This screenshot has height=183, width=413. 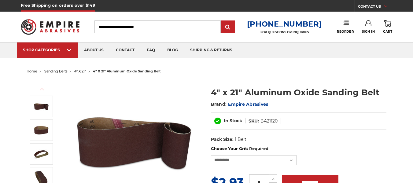 I want to click on a: shipping & returns, so click(x=211, y=50).